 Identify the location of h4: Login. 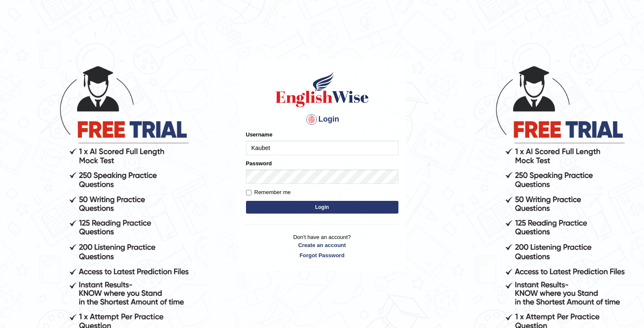
(322, 119).